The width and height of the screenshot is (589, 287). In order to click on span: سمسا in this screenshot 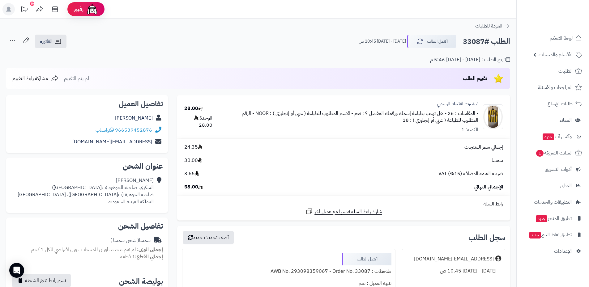, I will do `click(497, 160)`.